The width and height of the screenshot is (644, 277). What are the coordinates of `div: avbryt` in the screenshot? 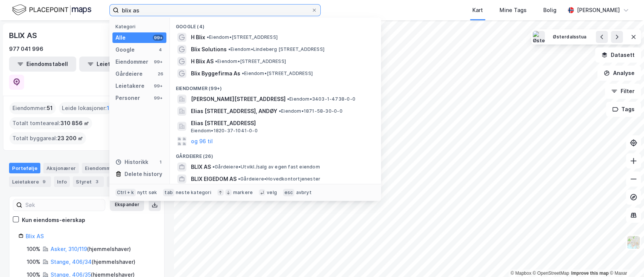 It's located at (303, 193).